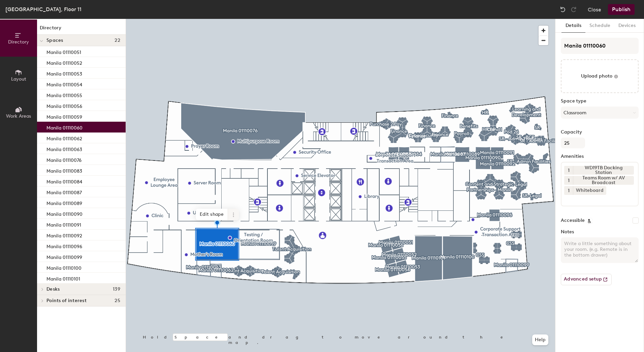 The height and width of the screenshot is (352, 644). Describe the element at coordinates (117, 41) in the screenshot. I see `span: 22` at that location.